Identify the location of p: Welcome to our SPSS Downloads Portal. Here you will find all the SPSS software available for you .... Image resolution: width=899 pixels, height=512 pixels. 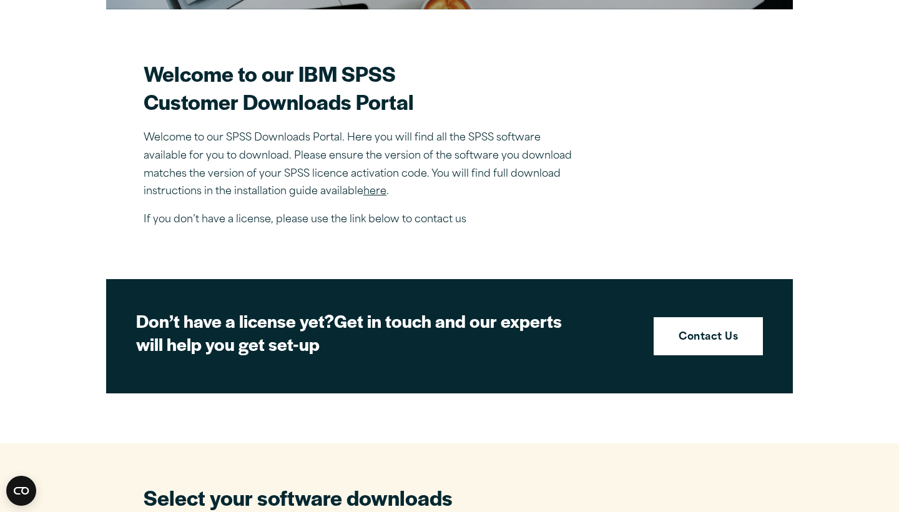
(362, 165).